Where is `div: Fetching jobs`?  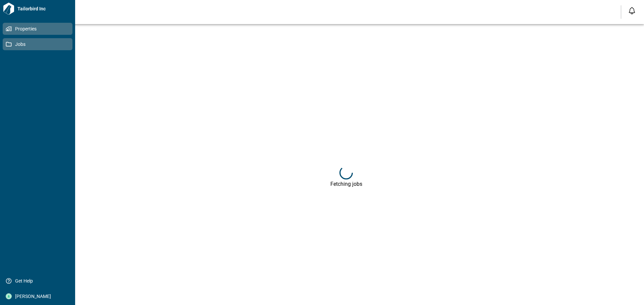 div: Fetching jobs is located at coordinates (346, 184).